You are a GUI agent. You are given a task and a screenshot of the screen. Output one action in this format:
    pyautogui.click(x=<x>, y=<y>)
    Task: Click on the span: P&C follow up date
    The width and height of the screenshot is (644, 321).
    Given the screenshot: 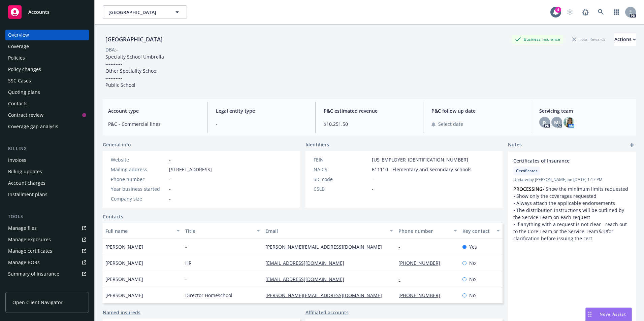 What is the action you would take?
    pyautogui.click(x=477, y=111)
    